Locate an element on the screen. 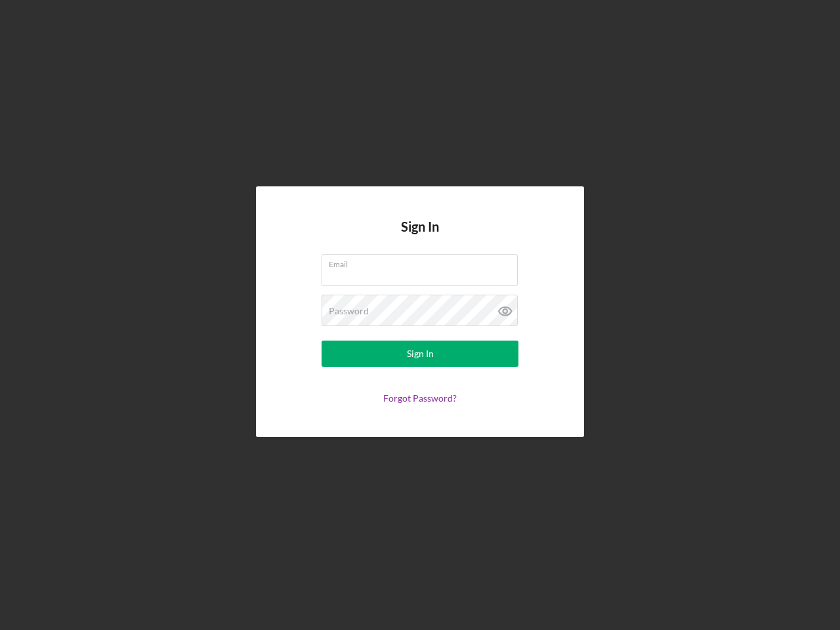 This screenshot has height=630, width=840. div: Sign In is located at coordinates (420, 354).